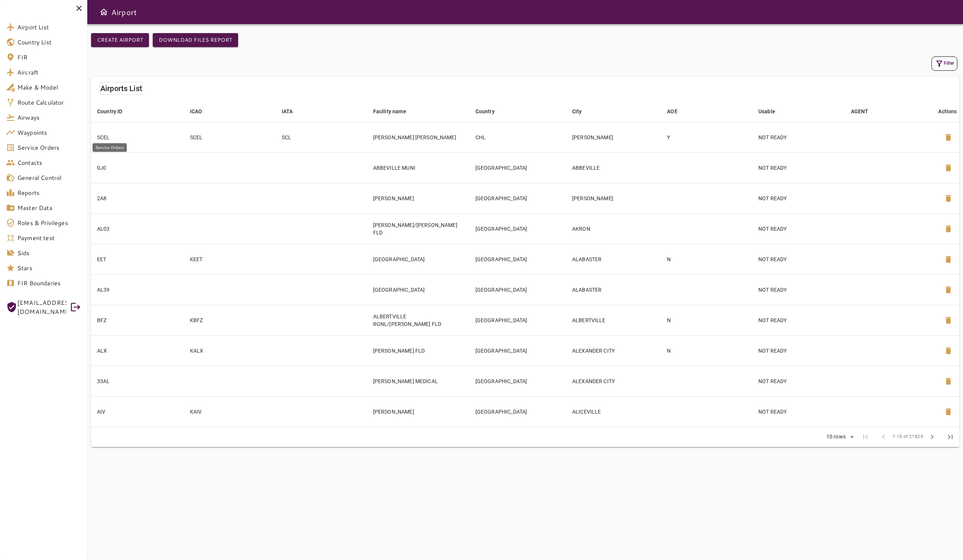 This screenshot has height=560, width=963. What do you see at coordinates (613, 411) in the screenshot?
I see `td: ALICEVILLE` at bounding box center [613, 411].